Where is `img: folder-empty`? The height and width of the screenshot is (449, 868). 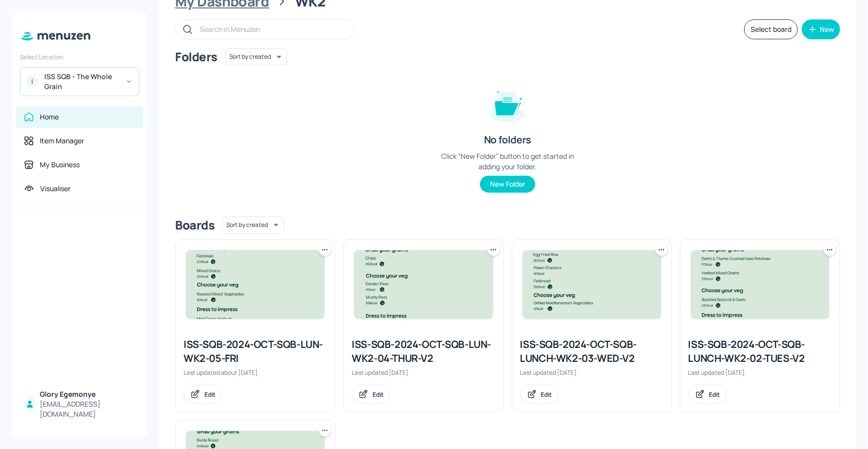 img: folder-empty is located at coordinates (508, 104).